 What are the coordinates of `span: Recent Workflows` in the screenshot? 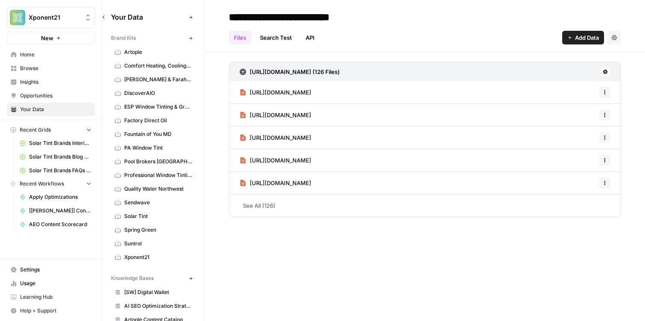 It's located at (42, 184).